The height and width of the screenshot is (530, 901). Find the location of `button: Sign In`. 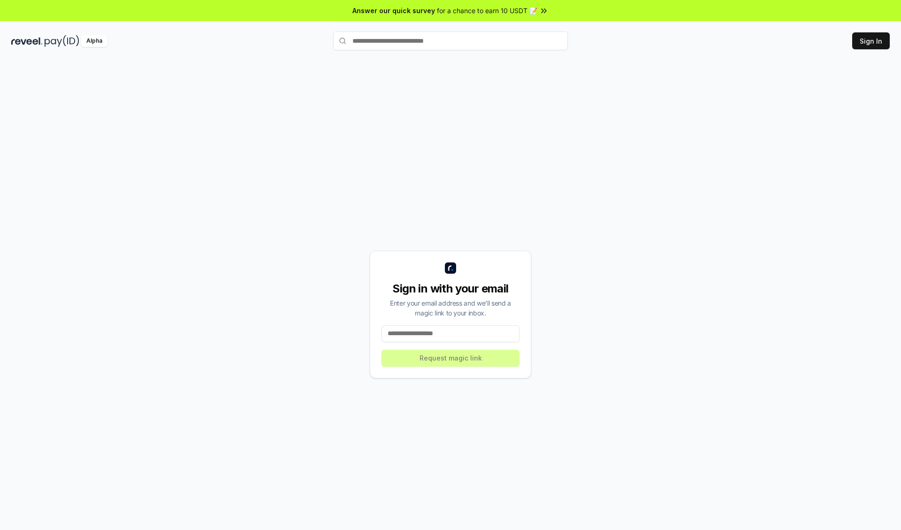

button: Sign In is located at coordinates (871, 41).